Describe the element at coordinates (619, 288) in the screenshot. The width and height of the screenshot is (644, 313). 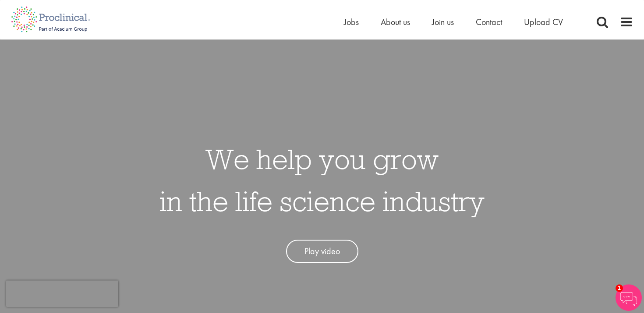
I see `span: 1` at that location.